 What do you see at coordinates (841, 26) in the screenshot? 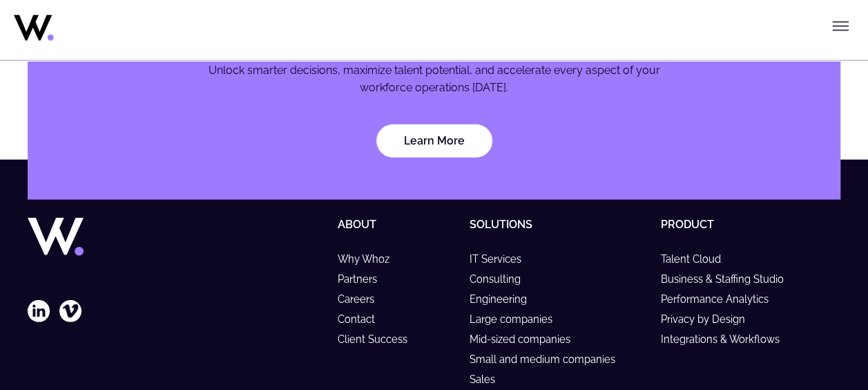
I see `button: Toggle menu` at bounding box center [841, 26].